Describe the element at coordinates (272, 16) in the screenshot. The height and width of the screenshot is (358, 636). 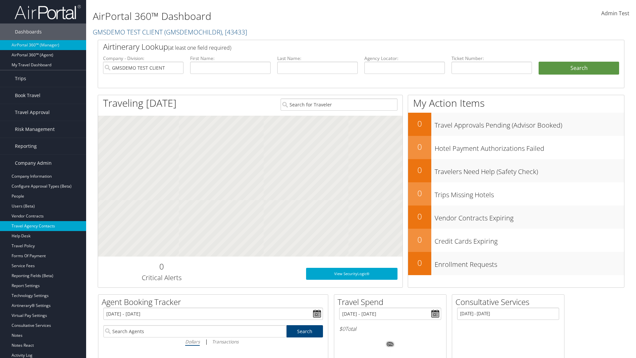
I see `h1: AirPortal 360™ Dashboard` at that location.